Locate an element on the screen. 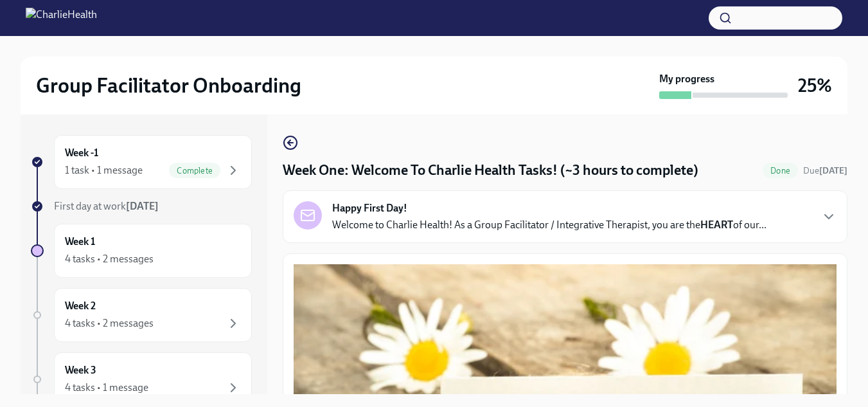  strong: Happy First Day! is located at coordinates (370, 208).